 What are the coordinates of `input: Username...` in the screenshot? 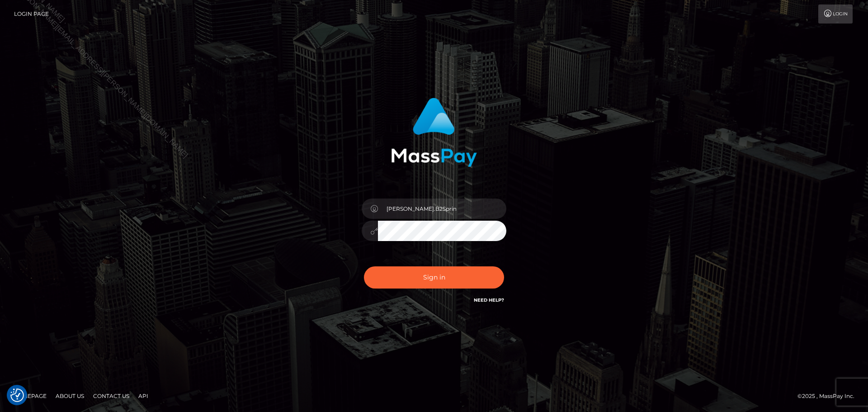 It's located at (442, 209).